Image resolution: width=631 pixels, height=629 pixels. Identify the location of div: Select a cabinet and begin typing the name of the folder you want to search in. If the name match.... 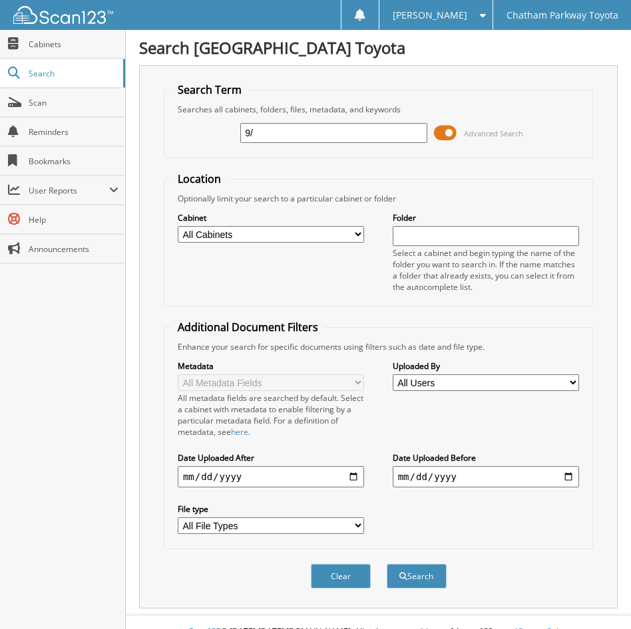
(486, 270).